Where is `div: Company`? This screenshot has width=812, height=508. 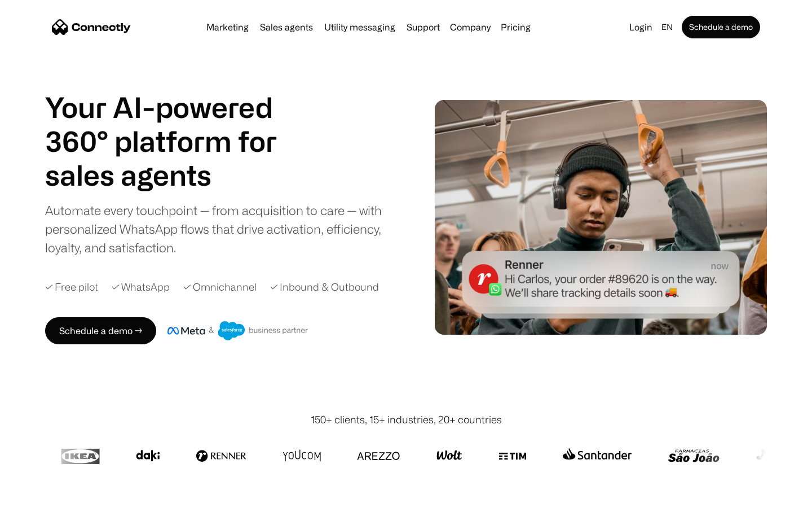 div: Company is located at coordinates (471, 27).